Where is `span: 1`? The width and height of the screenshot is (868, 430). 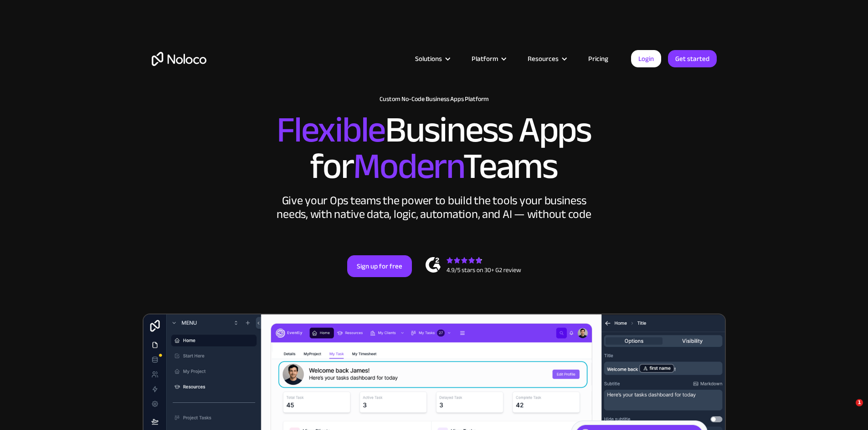 span: 1 is located at coordinates (859, 403).